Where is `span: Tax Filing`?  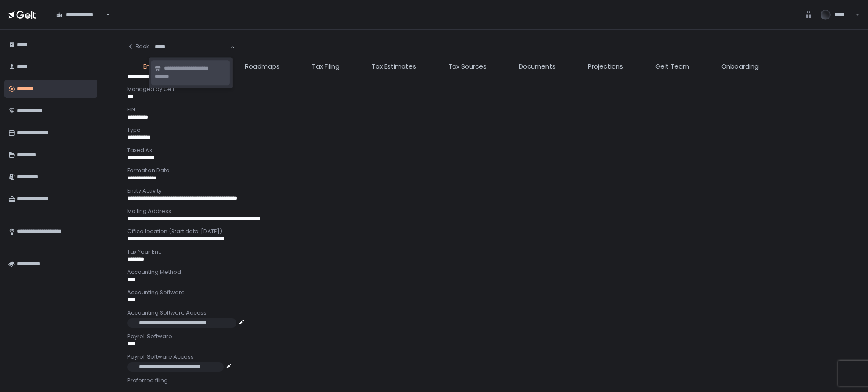
span: Tax Filing is located at coordinates (325, 66).